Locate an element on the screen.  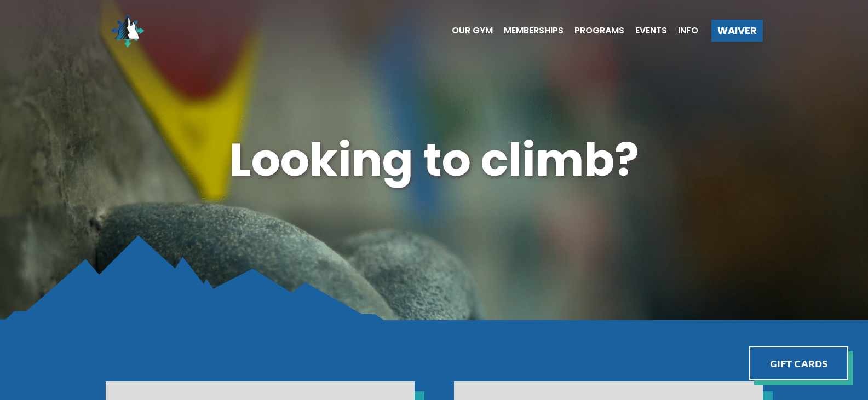
span: Events is located at coordinates (651, 30).